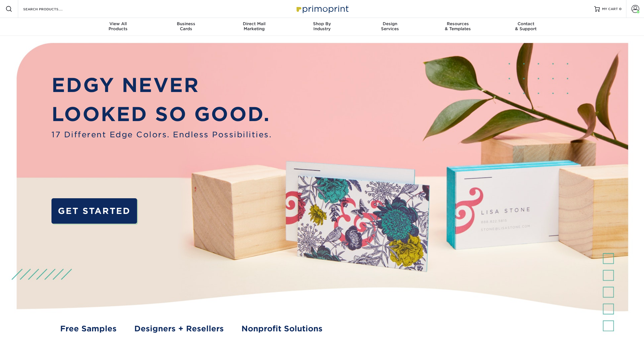 The width and height of the screenshot is (644, 354). Describe the element at coordinates (525, 24) in the screenshot. I see `span: Contact` at that location.